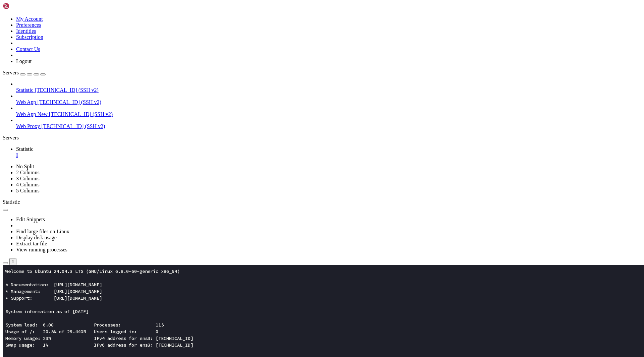 Image resolution: width=644 pixels, height=357 pixels. I want to click on x-row: System load: 0.08 Processes: 115, so click(280, 59).